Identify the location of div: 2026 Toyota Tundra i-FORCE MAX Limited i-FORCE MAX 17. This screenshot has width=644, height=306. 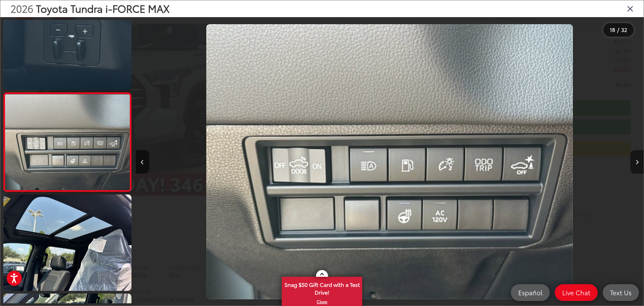
(390, 162).